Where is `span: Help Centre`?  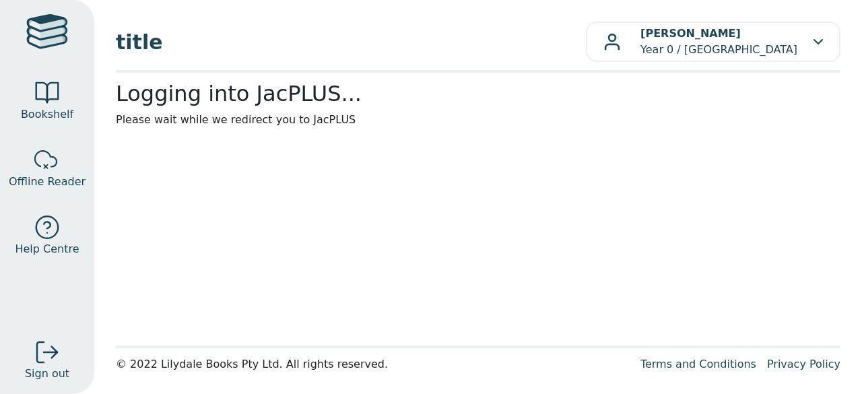 span: Help Centre is located at coordinates (46, 249).